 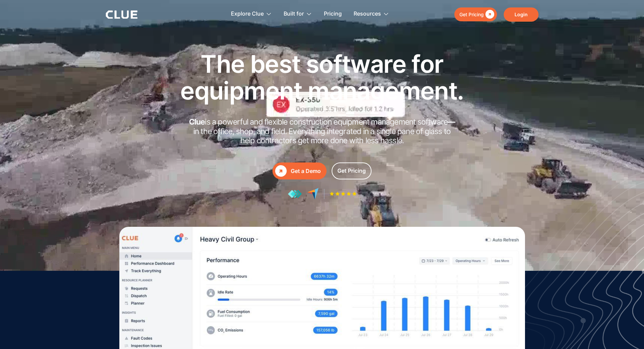 What do you see at coordinates (322, 77) in the screenshot?
I see `h1: The best software for equipment management.` at bounding box center [322, 77].